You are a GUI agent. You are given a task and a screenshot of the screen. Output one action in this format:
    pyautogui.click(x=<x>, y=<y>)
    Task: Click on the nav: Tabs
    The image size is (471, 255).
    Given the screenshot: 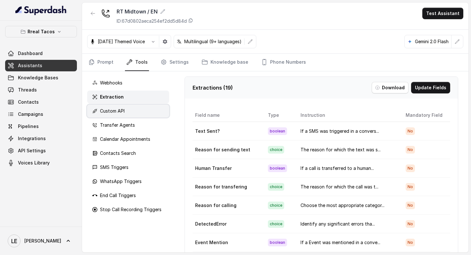 What is the action you would take?
    pyautogui.click(x=275, y=62)
    